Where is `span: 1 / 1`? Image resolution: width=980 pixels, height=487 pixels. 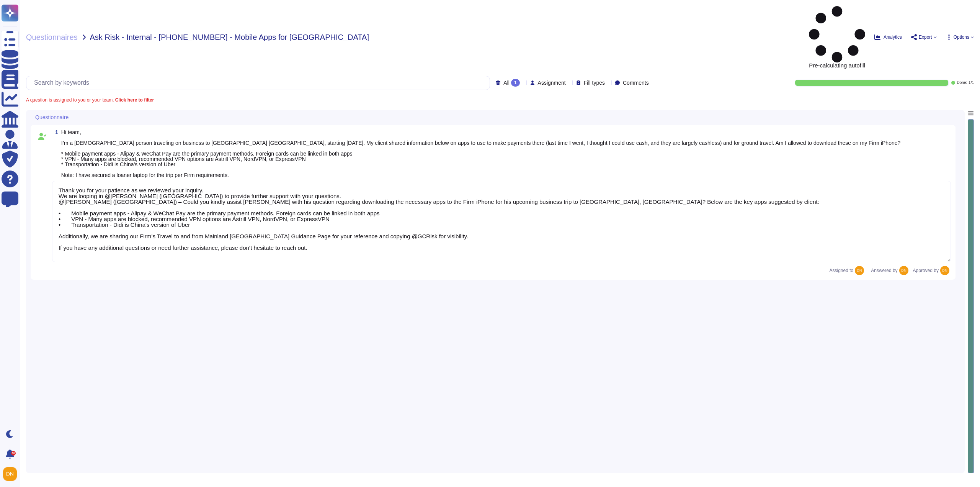 span: 1 / 1 is located at coordinates (971, 83).